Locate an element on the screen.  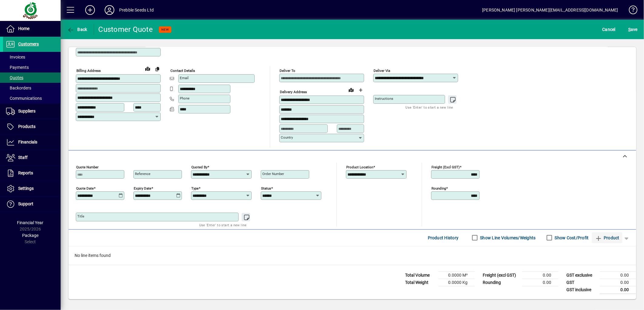
mat-label: Quote number is located at coordinates (87, 166).